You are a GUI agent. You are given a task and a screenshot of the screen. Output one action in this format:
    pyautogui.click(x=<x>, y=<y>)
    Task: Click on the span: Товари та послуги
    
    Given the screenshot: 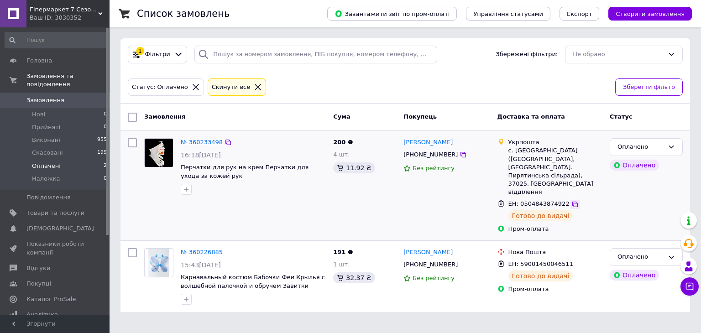 What is the action you would take?
    pyautogui.click(x=55, y=213)
    